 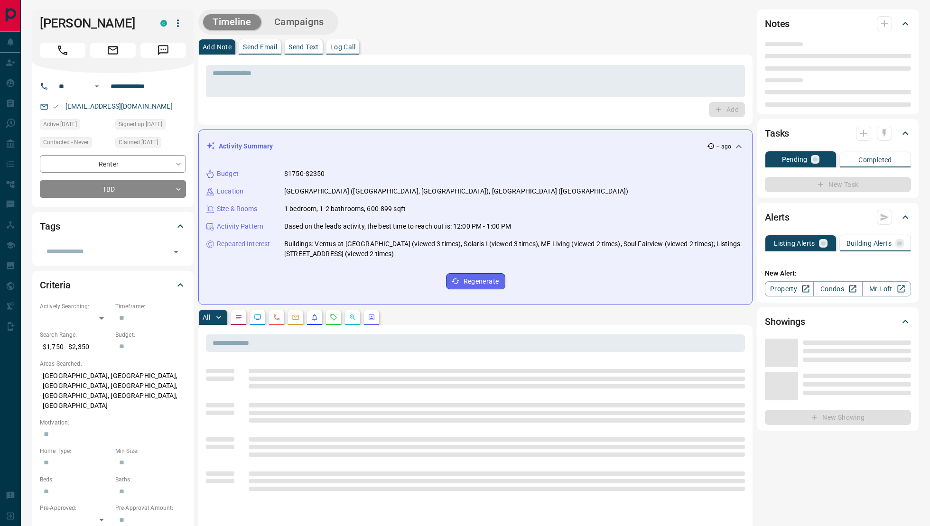 What do you see at coordinates (150, 144) in the screenshot?
I see `div: Wed Sep 18 2024` at bounding box center [150, 144].